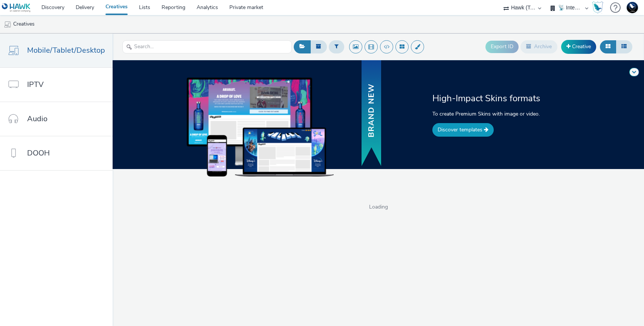 This screenshot has width=644, height=326. Describe the element at coordinates (8, 24) in the screenshot. I see `img: mobile` at that location.